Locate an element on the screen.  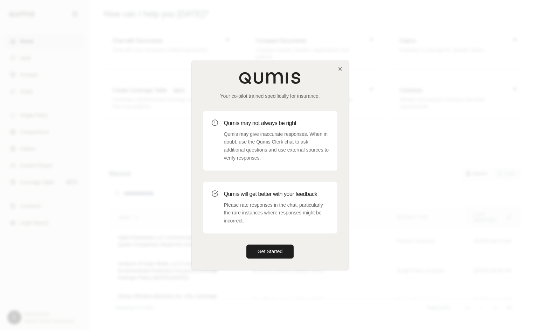
h3: Qumis will get better with your feedback is located at coordinates (276, 194).